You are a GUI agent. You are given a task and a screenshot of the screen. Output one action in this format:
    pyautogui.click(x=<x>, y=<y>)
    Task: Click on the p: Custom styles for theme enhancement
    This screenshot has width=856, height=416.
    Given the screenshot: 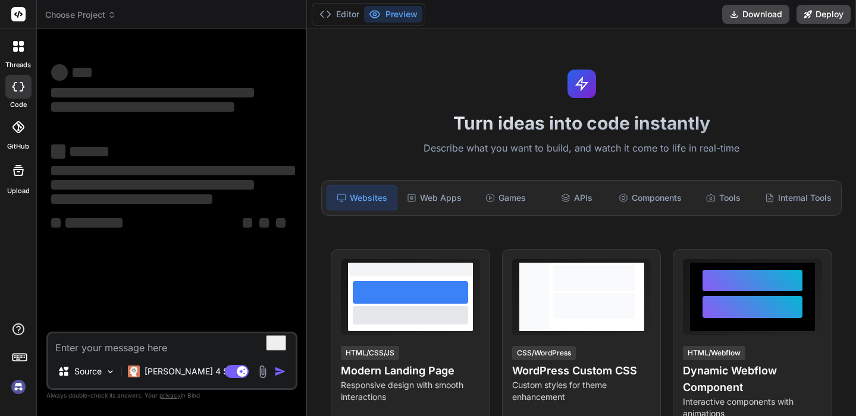 What is the action you would take?
    pyautogui.click(x=582, y=391)
    